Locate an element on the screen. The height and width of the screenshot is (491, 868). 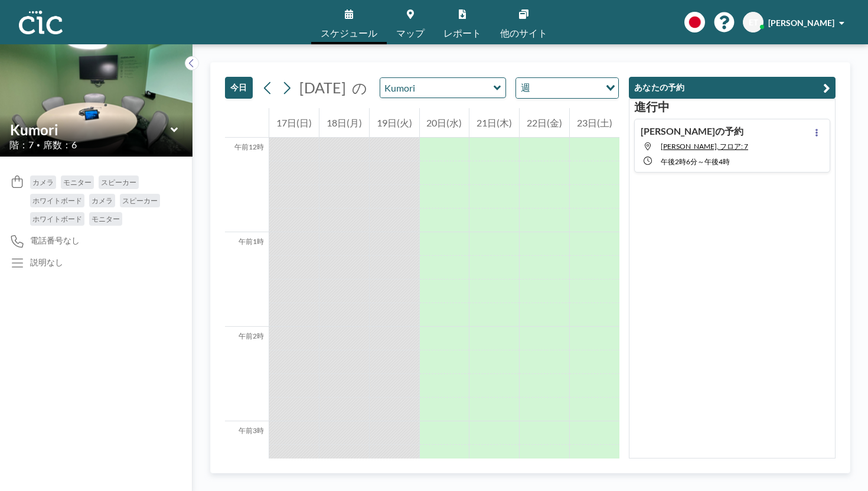
font: あなたの予約 is located at coordinates (659, 87).